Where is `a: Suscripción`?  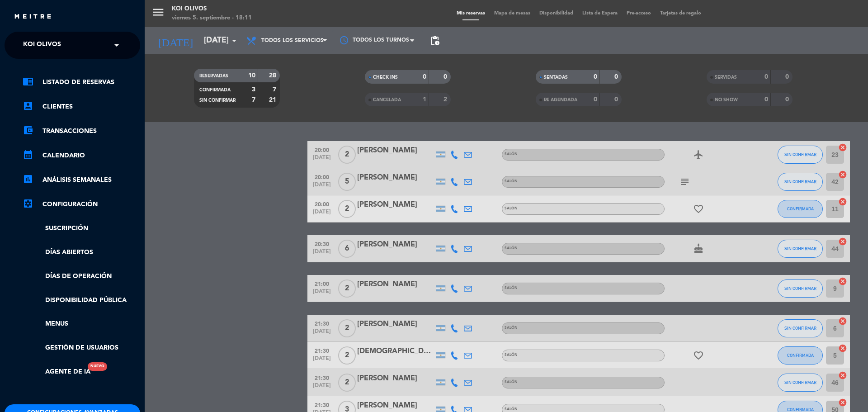
a: Suscripción is located at coordinates (82, 228).